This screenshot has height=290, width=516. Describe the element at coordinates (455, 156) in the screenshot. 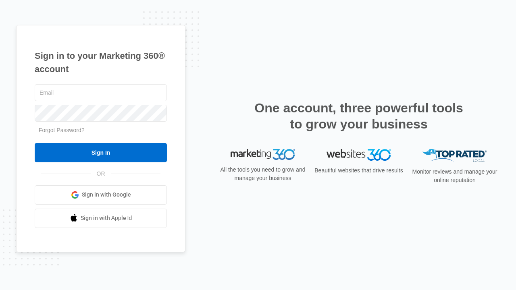

I see `img: Top Rated Local` at that location.